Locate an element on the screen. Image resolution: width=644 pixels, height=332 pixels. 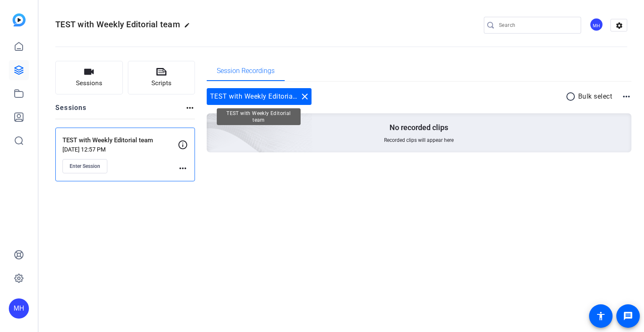
img: embarkstudio-empty-session.png is located at coordinates (212, 122).